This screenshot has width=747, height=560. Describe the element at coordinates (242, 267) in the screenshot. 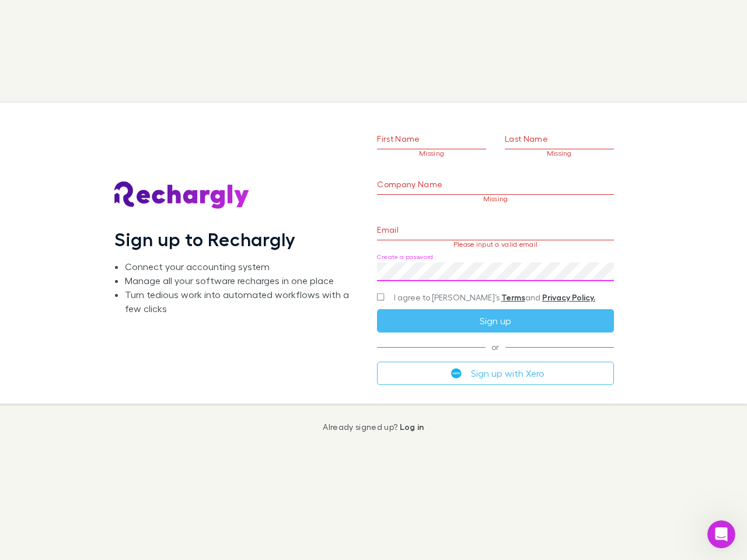

I see `li: Connect your accounting system` at that location.